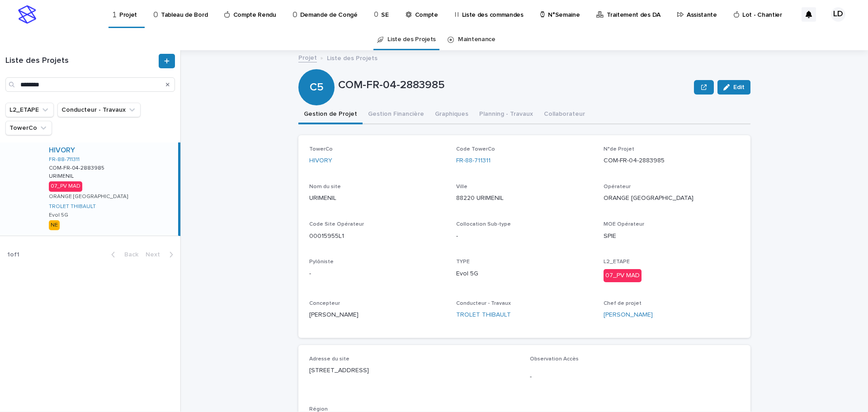 Image resolution: width=868 pixels, height=412 pixels. Describe the element at coordinates (156, 255) in the screenshot. I see `span: Next` at that location.